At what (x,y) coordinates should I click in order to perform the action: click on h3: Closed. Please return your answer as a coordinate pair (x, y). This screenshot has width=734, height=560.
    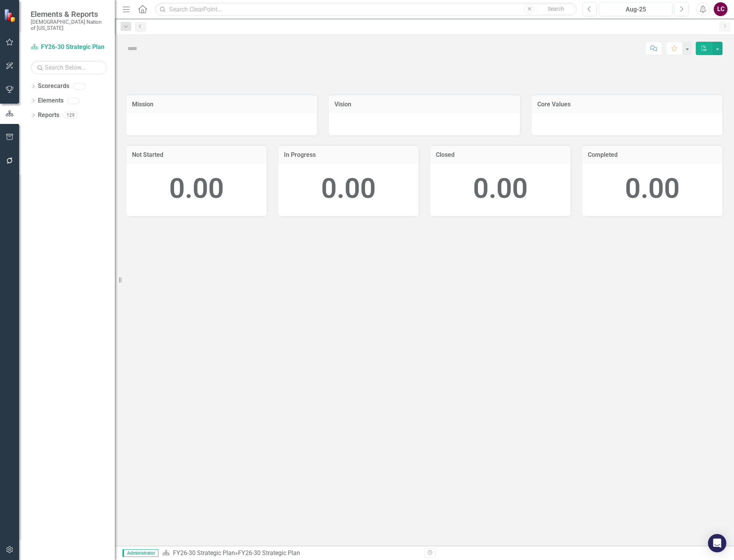
    Looking at the image, I should click on (500, 155).